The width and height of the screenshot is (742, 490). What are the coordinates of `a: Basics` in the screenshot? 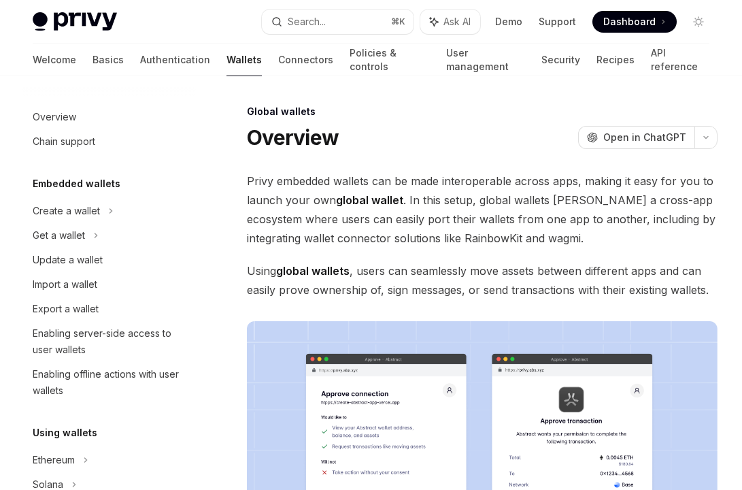 It's located at (108, 60).